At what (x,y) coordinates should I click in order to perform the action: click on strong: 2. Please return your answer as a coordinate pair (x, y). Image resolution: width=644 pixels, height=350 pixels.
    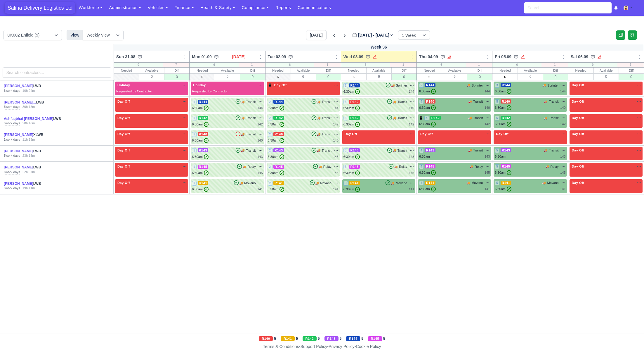
    Looking at the image, I should click on (5, 139).